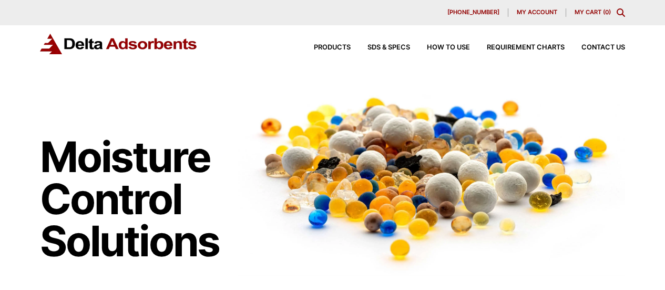 The height and width of the screenshot is (290, 665). I want to click on span: Contact Us, so click(603, 47).